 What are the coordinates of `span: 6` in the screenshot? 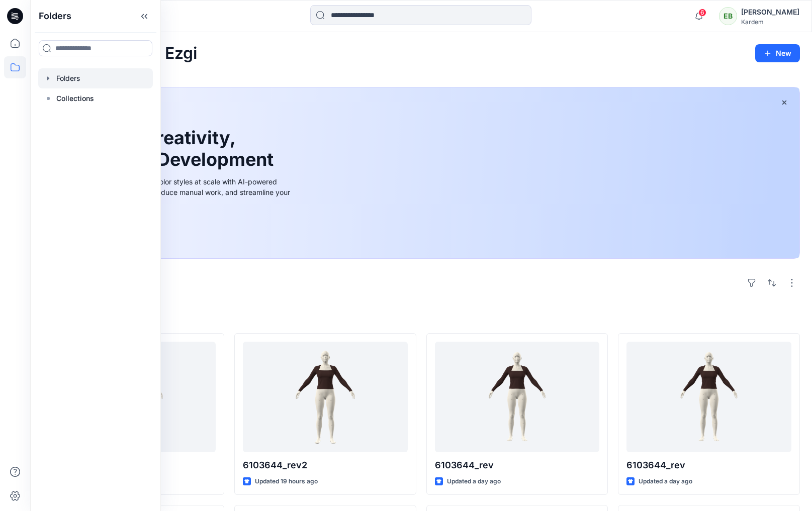 It's located at (702, 13).